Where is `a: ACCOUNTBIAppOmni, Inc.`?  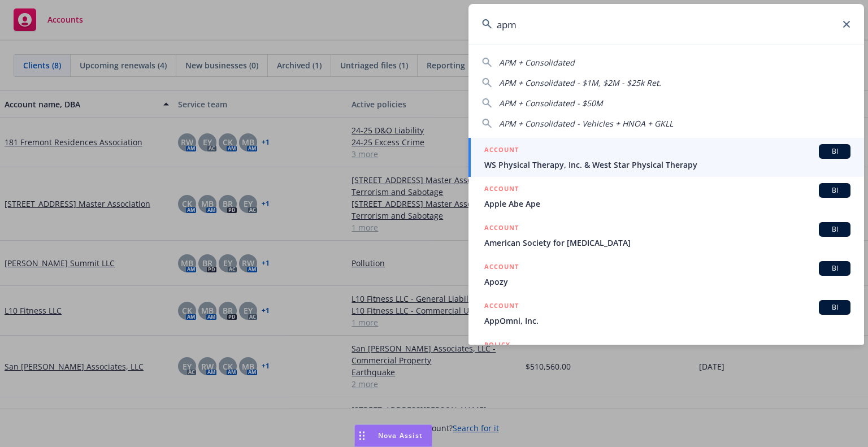
a: ACCOUNTBIAppOmni, Inc. is located at coordinates (666, 313).